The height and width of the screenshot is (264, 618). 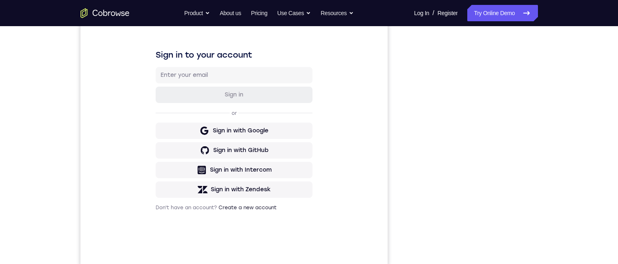 I want to click on button: Sign in with Intercom, so click(x=154, y=177).